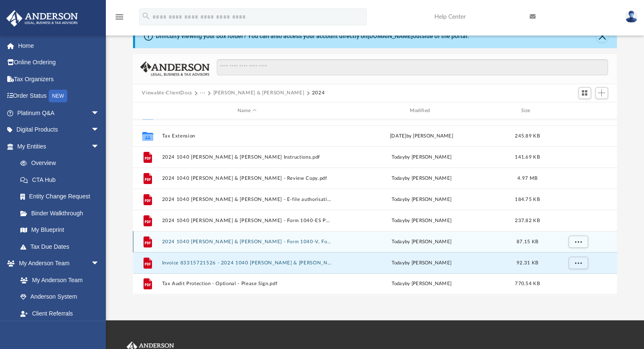 This screenshot has height=349, width=644. I want to click on button: Viewable-ClientDocs, so click(167, 93).